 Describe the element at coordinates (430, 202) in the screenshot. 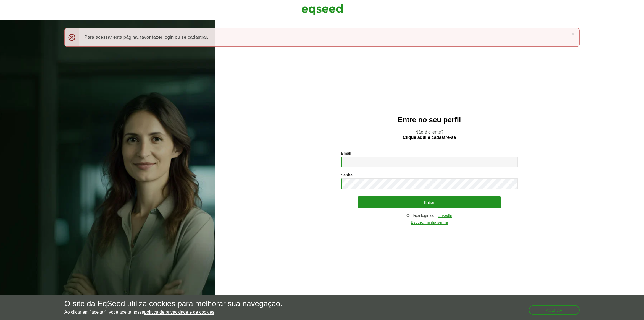

I see `button: Entrar` at that location.